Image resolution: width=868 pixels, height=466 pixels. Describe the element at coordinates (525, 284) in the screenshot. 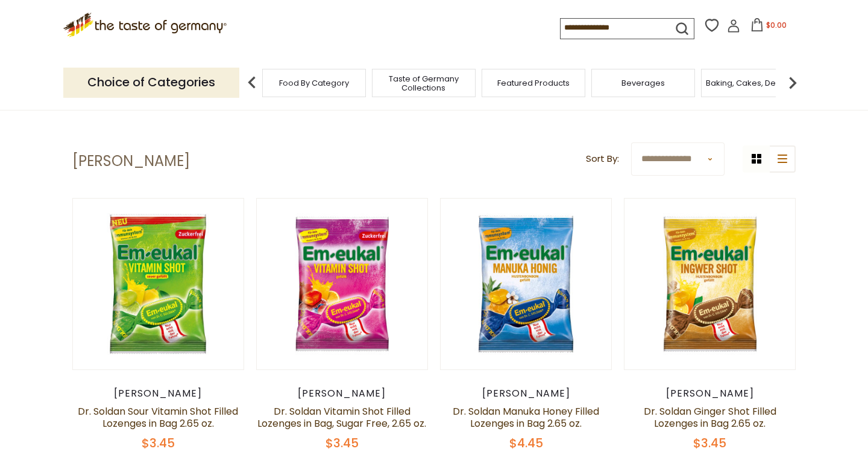

I see `img: Dr. Soldan Manuka Honey Filled` at that location.